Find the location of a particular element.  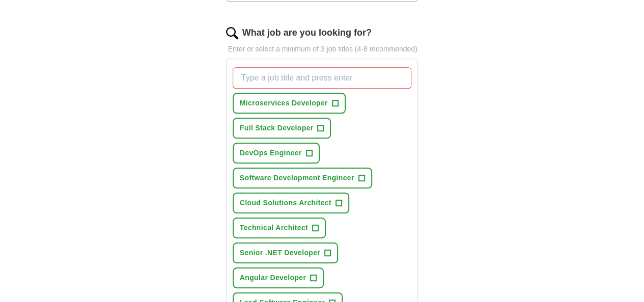

button: Technical Architect is located at coordinates (279, 227).